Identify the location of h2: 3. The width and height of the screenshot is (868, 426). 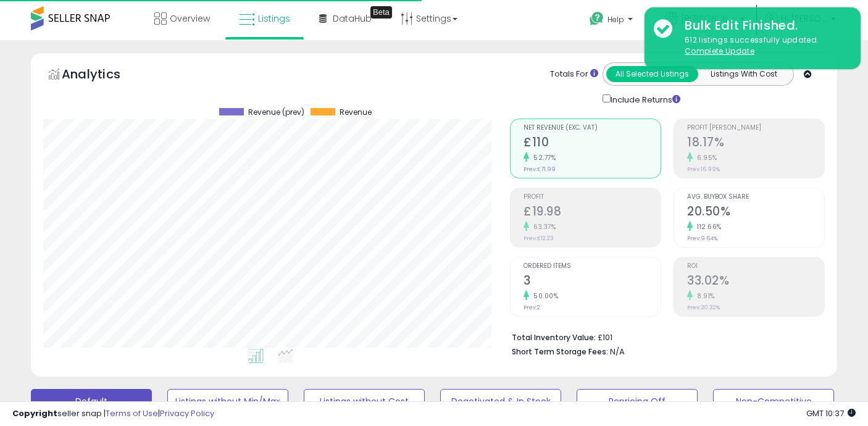
(592, 281).